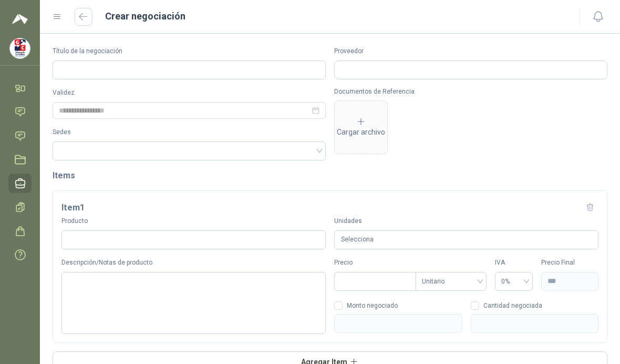  What do you see at coordinates (375, 262) in the screenshot?
I see `label: Precio` at bounding box center [375, 262].